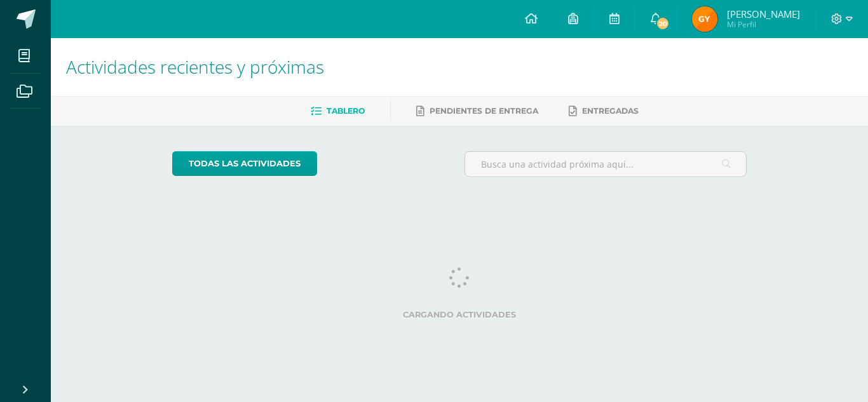 This screenshot has width=868, height=402. What do you see at coordinates (195, 67) in the screenshot?
I see `span: Actividades recientes y próximas` at bounding box center [195, 67].